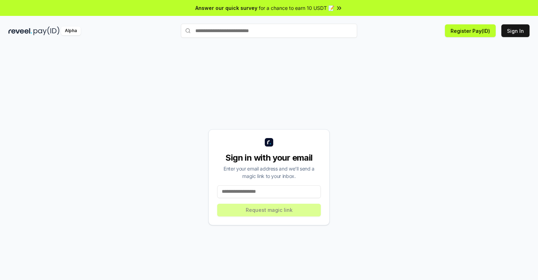  What do you see at coordinates (297, 8) in the screenshot?
I see `span: for a chance to earn 10 USDT 📝` at bounding box center [297, 8].